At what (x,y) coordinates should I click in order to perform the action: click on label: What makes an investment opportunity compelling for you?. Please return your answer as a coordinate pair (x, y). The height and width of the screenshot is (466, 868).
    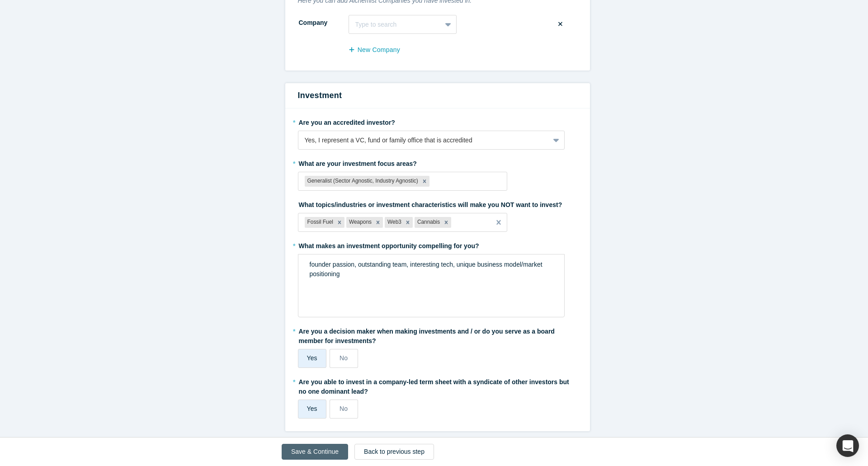
    Looking at the image, I should click on (437, 245).